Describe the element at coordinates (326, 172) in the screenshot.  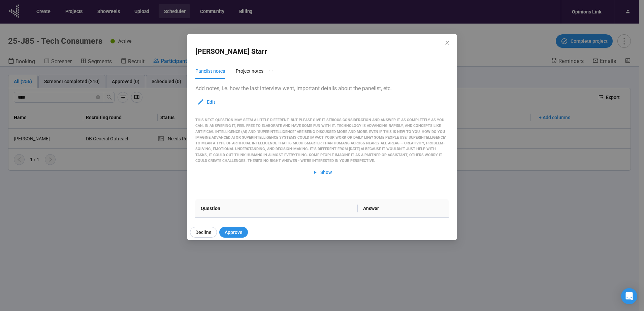
I see `span: Show` at that location.